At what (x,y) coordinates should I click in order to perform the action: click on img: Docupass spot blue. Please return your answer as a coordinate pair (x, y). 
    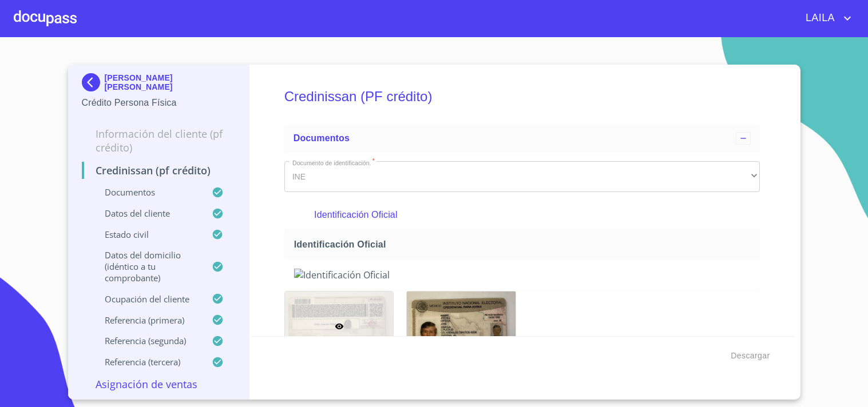
    Looking at the image, I should click on (93, 83).